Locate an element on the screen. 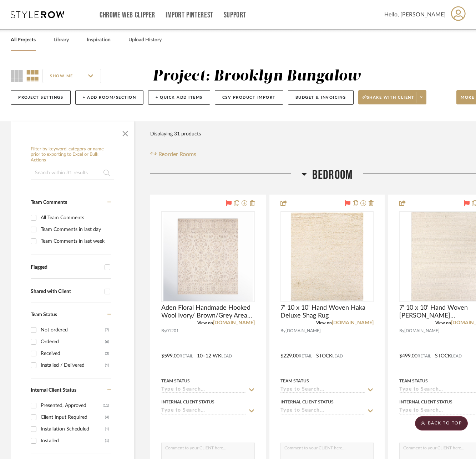 The width and height of the screenshot is (476, 459). div: Team Comments in last day is located at coordinates (75, 229).